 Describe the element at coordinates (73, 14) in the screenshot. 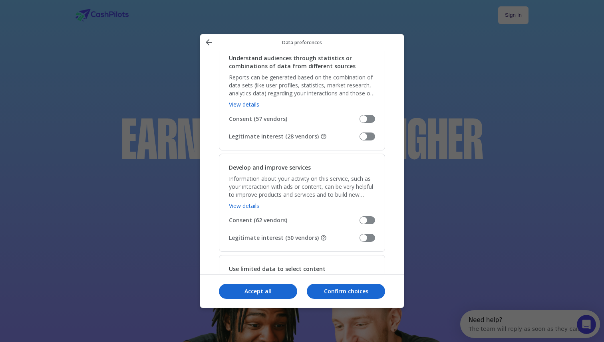

I see `div: Open Intercom Messenger` at that location.